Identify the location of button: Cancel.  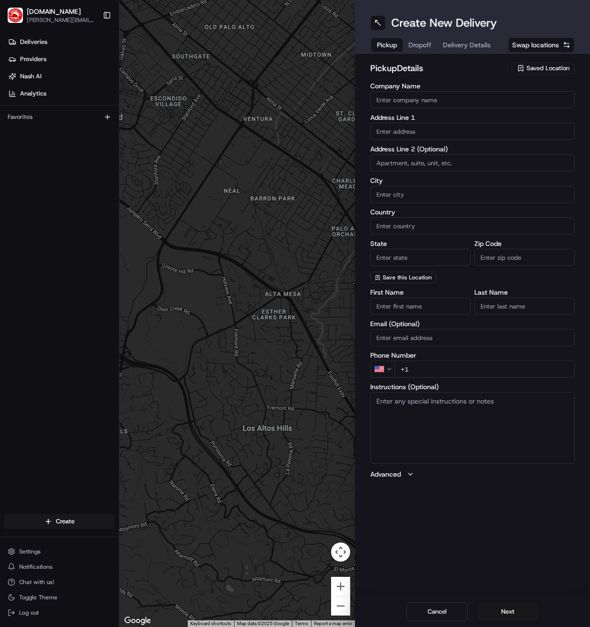
(437, 612).